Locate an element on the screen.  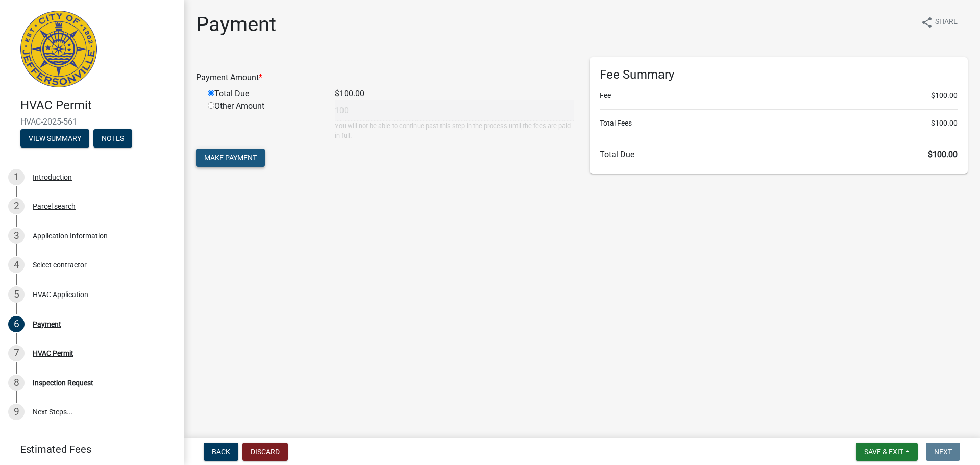
div: 1 is located at coordinates (17, 177).